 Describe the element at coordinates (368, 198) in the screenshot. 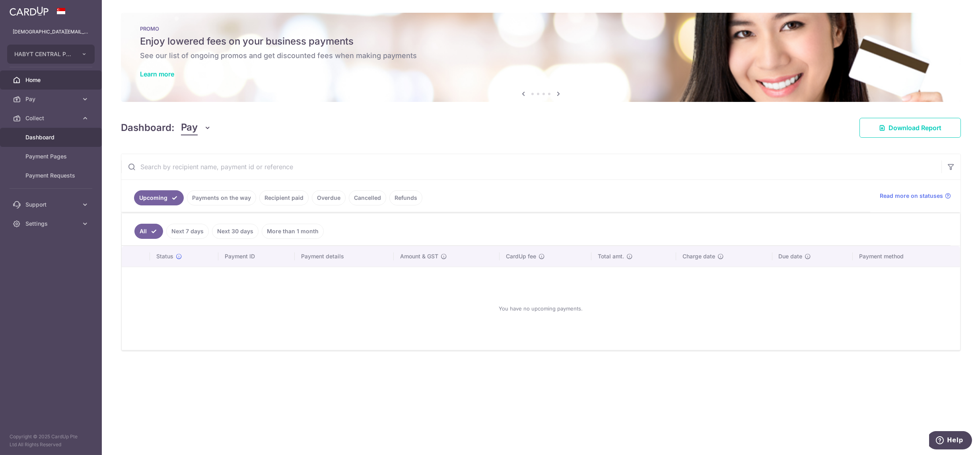

I see `a: Cancelled` at that location.